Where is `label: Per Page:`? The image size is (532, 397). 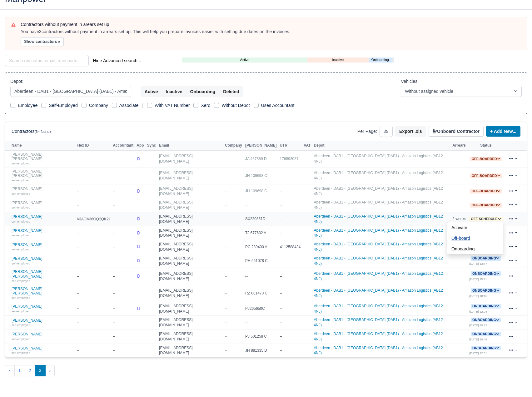 label: Per Page: is located at coordinates (367, 131).